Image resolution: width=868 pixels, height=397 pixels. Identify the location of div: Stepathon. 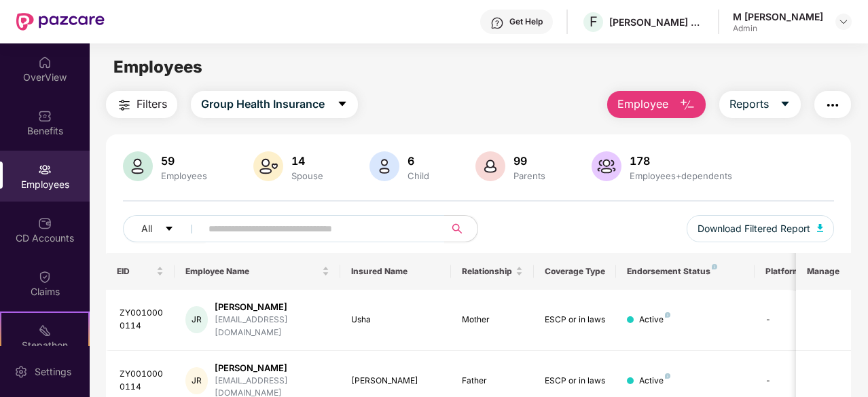
(45, 345).